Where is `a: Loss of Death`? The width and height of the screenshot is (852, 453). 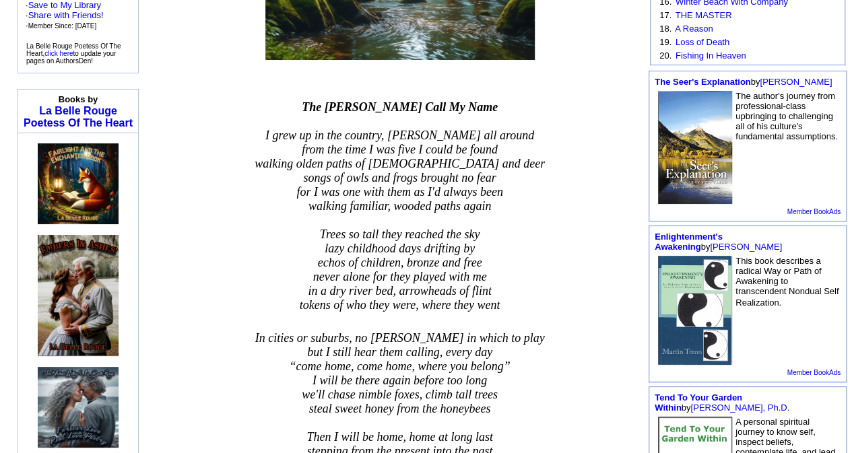
a: Loss of Death is located at coordinates (703, 42).